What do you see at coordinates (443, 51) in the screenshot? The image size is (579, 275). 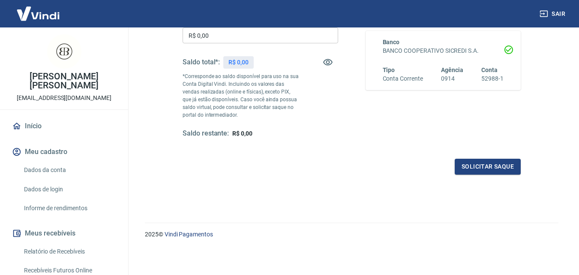 I see `h6: BANCO COOPERATIVO SICREDI S.A.` at bounding box center [443, 51].